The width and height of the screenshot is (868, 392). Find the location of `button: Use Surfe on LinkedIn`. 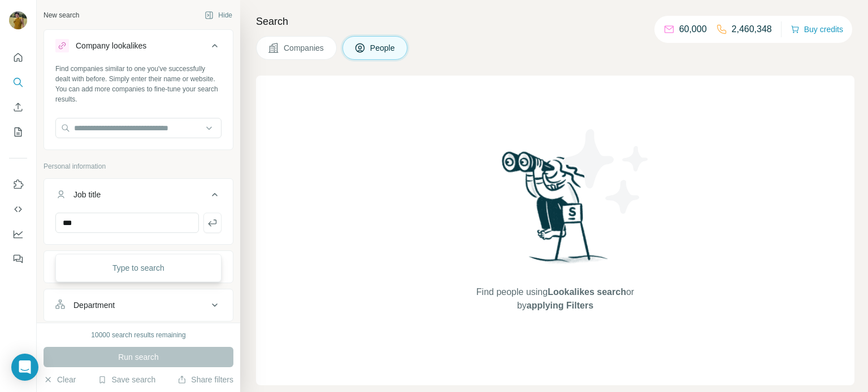

button: Use Surfe on LinkedIn is located at coordinates (18, 184).